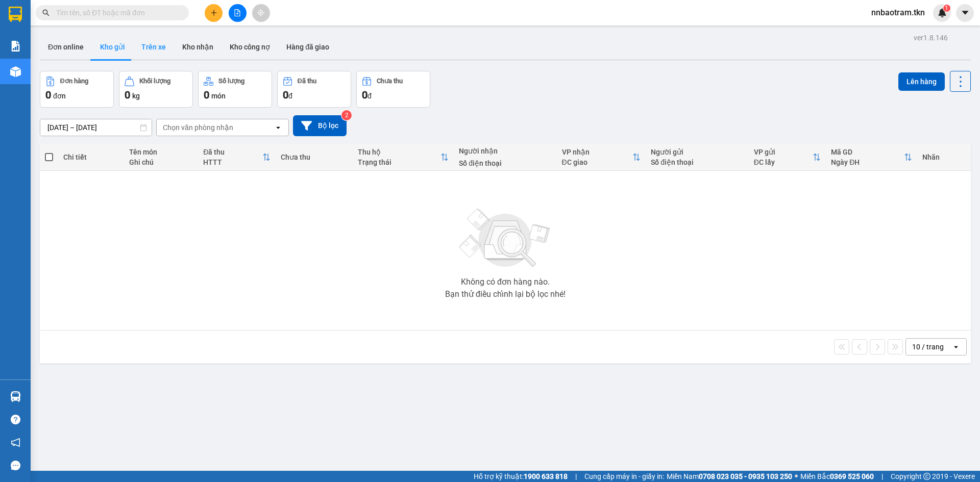 This screenshot has width=980, height=482. Describe the element at coordinates (965, 13) in the screenshot. I see `button: caret-down` at that location.